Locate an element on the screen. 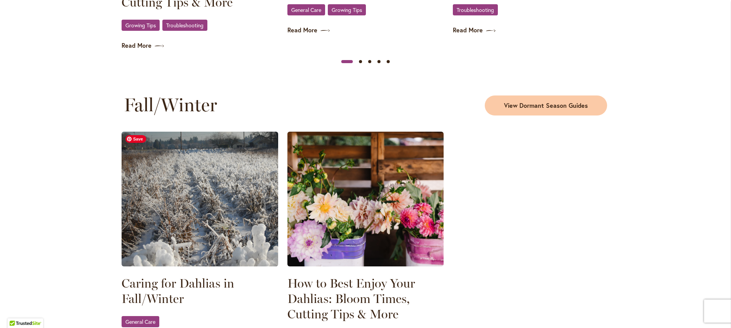  a: General Care is located at coordinates (306, 10).